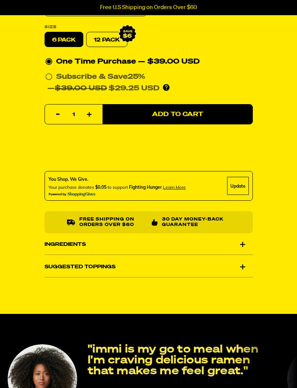 This screenshot has width=297, height=388. What do you see at coordinates (101, 188) in the screenshot?
I see `span: $0.05` at bounding box center [101, 188].